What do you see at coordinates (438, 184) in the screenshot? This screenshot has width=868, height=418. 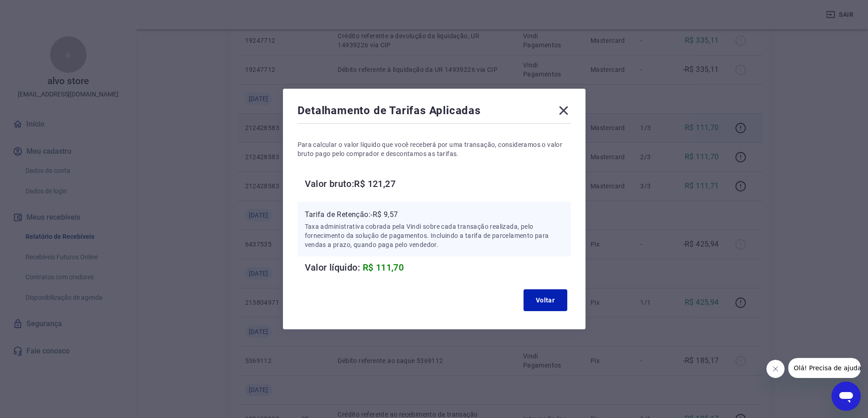 I see `h6: Valor bruto: R$ 121,27` at bounding box center [438, 184].